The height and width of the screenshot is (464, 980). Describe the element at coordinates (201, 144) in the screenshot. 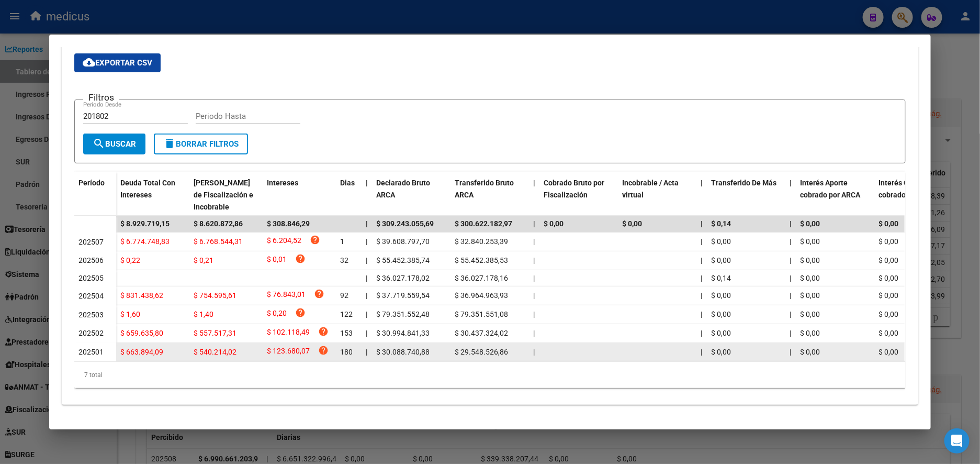

I see `button: Borrar Filtros` at that location.